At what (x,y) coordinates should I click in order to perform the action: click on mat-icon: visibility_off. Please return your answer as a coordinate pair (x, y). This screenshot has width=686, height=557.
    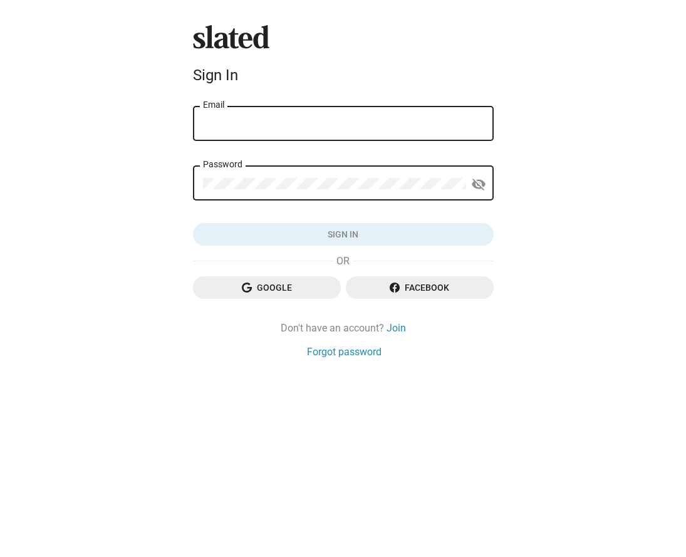
    Looking at the image, I should click on (479, 184).